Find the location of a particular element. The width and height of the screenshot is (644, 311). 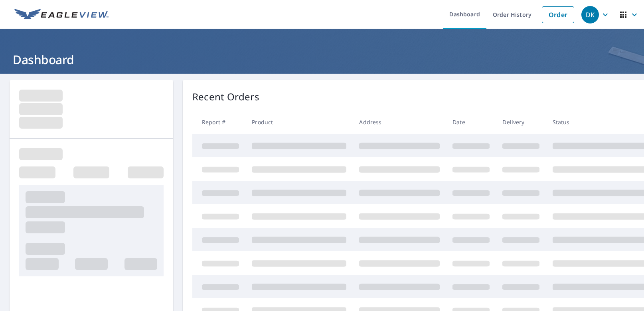

th: Date is located at coordinates (471, 122).